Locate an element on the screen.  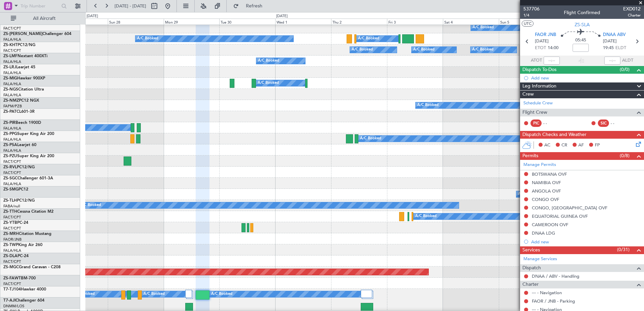
a: T7-AJIChallenger 604 is located at coordinates (24, 300).